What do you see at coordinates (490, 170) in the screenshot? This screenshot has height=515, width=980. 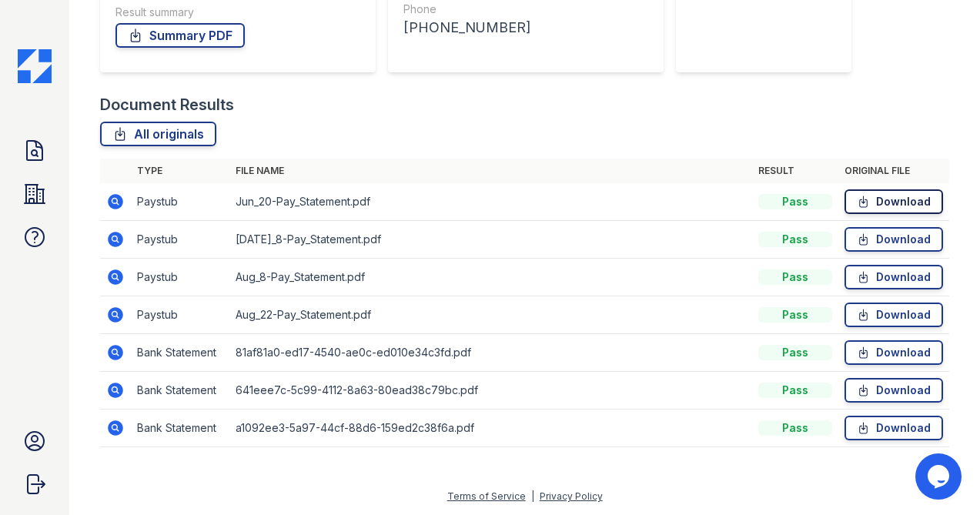 I see `th: File name` at bounding box center [490, 170].